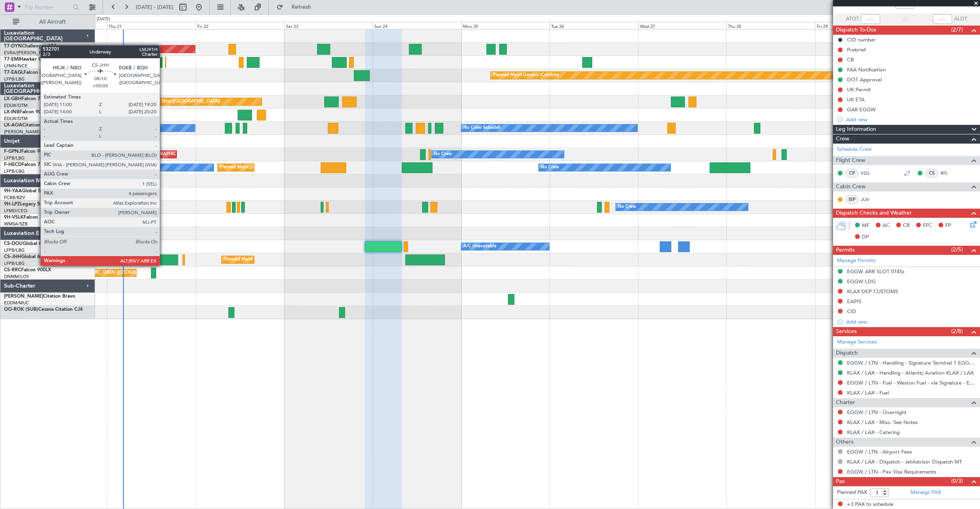 The image size is (980, 509). Describe the element at coordinates (859, 89) in the screenshot. I see `div: UK Permit` at that location.